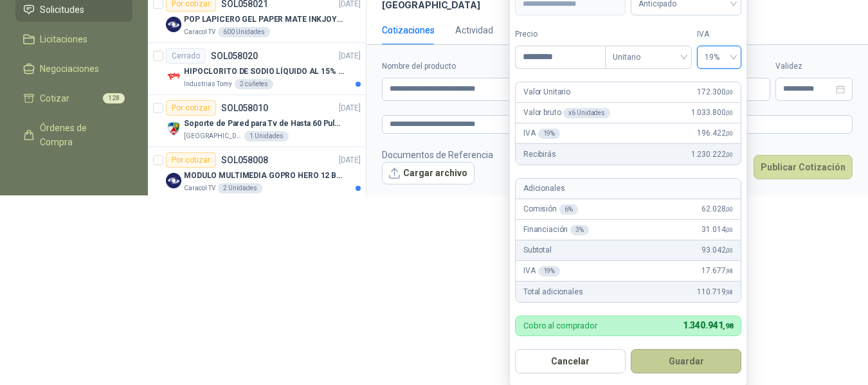 Image resolution: width=868 pixels, height=385 pixels. Describe the element at coordinates (544, 188) in the screenshot. I see `p: Adicionales` at that location.